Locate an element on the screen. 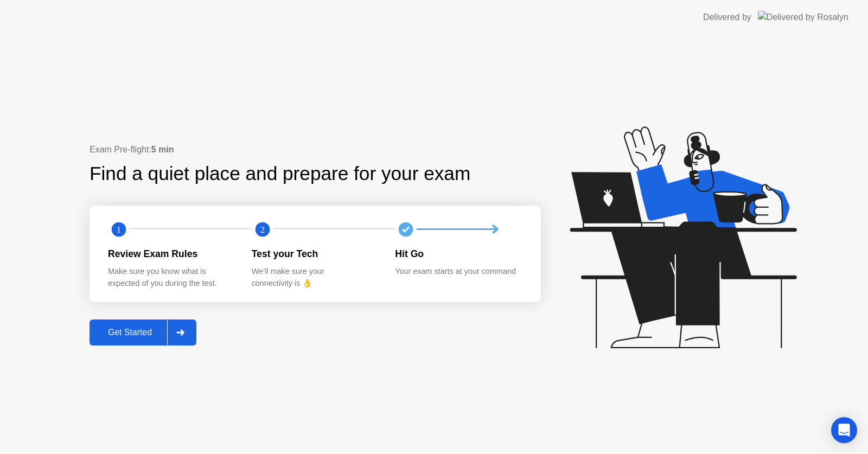  div: Get Started is located at coordinates (130, 333).